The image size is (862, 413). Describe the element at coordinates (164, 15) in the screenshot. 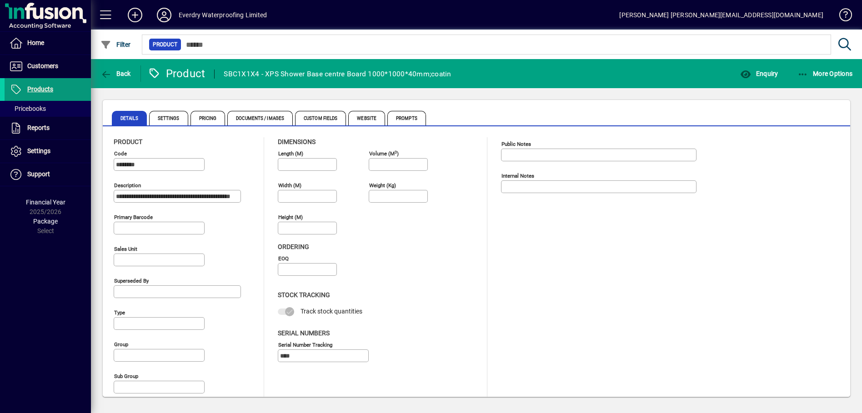

I see `button: Profile` at that location.